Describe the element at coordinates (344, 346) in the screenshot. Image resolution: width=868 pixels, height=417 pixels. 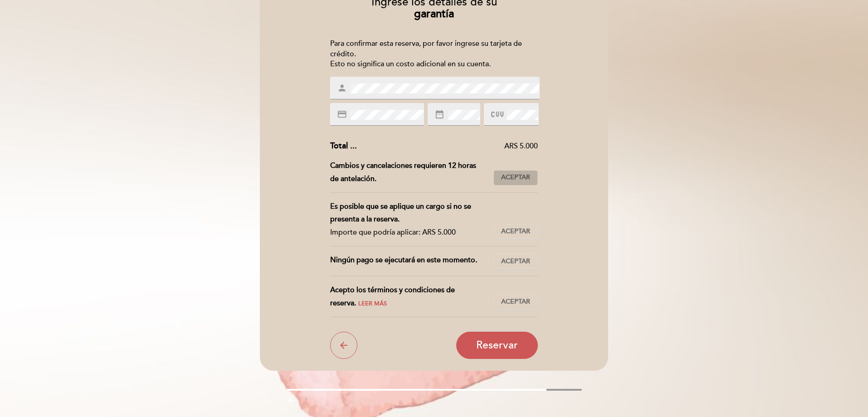
I see `i: arrow_back` at that location.